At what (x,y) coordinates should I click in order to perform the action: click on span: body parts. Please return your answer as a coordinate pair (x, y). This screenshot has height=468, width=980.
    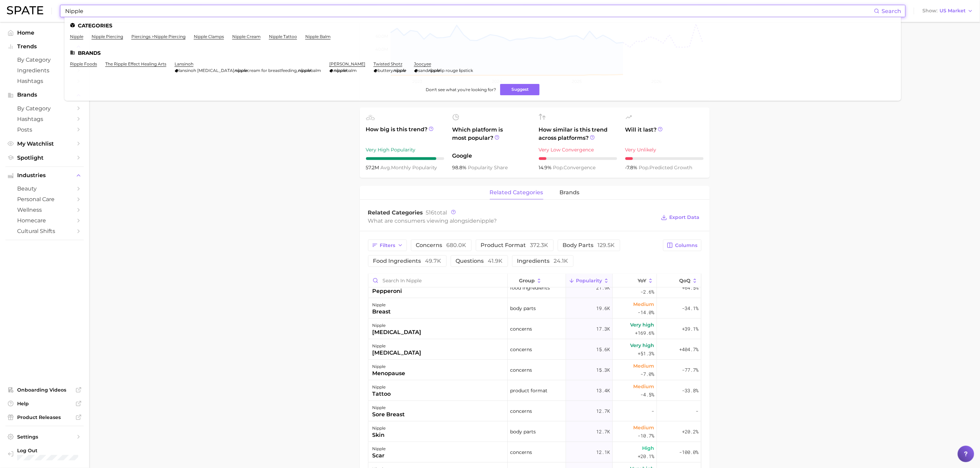
    Looking at the image, I should click on (523, 431).